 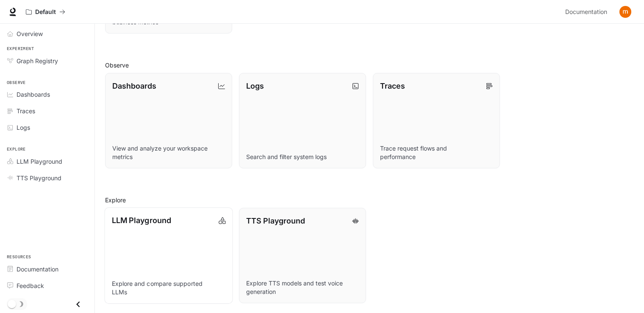 What do you see at coordinates (370, 200) in the screenshot?
I see `h2: Explore` at bounding box center [370, 200].